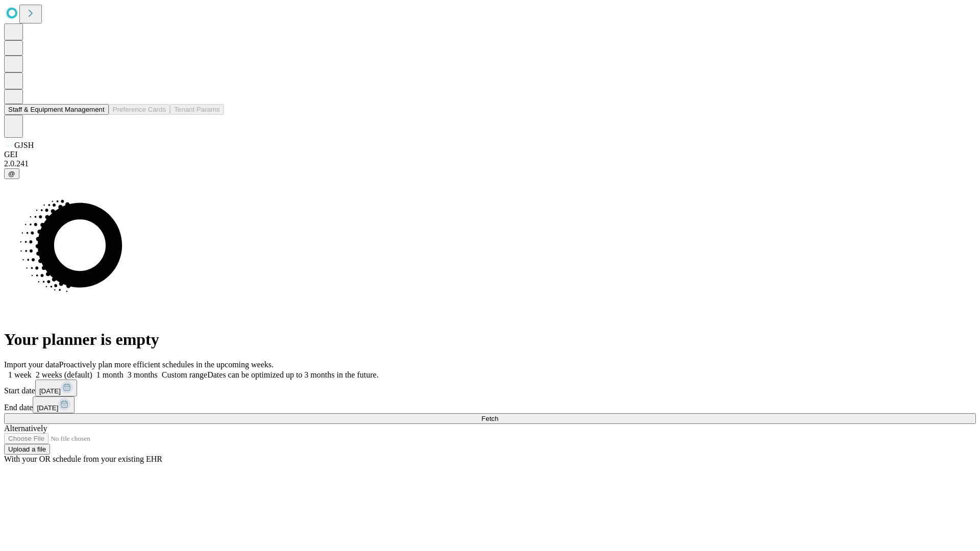  What do you see at coordinates (83, 459) in the screenshot?
I see `span: With your OR schedule from your existing EHR` at bounding box center [83, 459].